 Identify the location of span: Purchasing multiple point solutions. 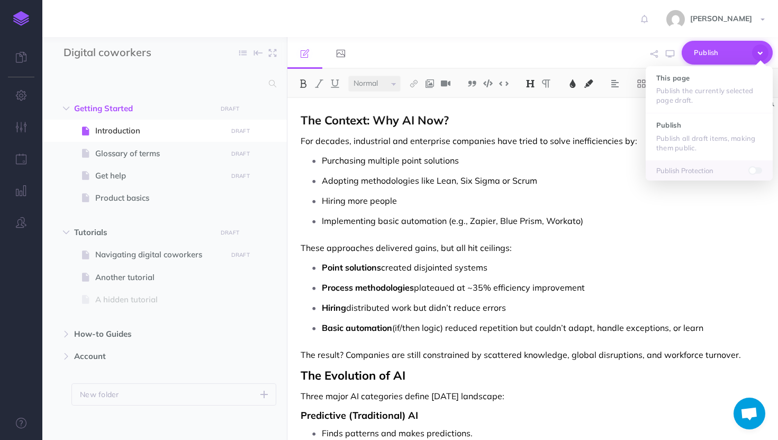
(390, 160).